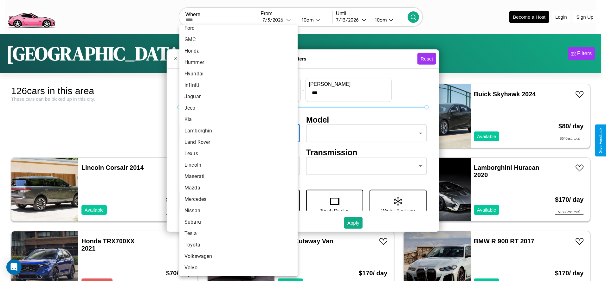 The height and width of the screenshot is (281, 606). I want to click on li: Honda, so click(238, 51).